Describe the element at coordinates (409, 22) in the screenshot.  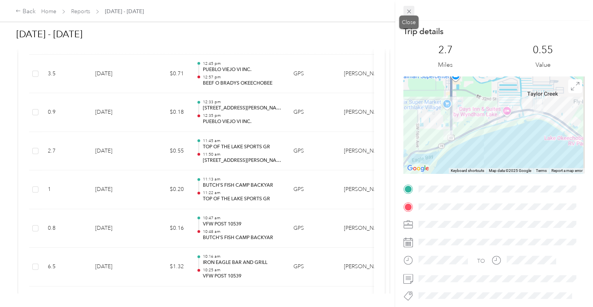
I see `div: Close` at that location.